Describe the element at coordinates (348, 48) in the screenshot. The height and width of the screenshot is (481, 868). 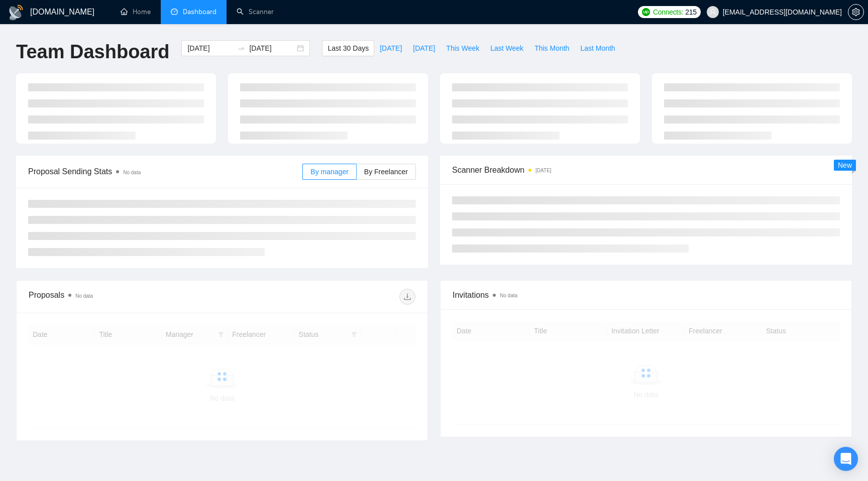
I see `span: Last 30 Days` at that location.